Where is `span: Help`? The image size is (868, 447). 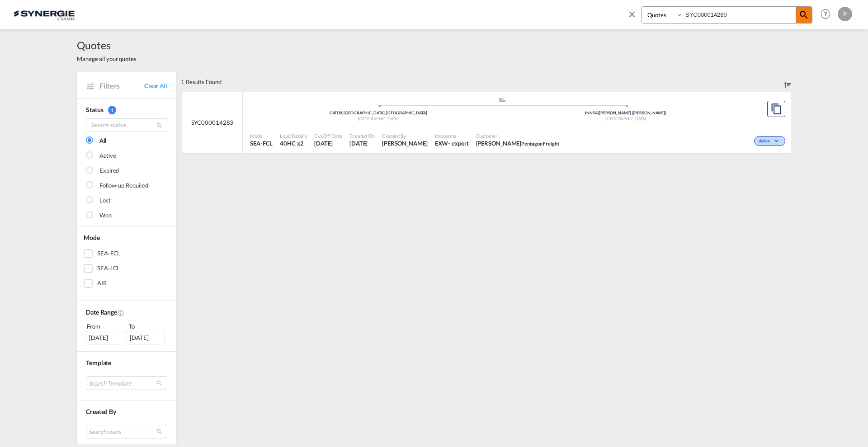
span: Help is located at coordinates (826, 14).